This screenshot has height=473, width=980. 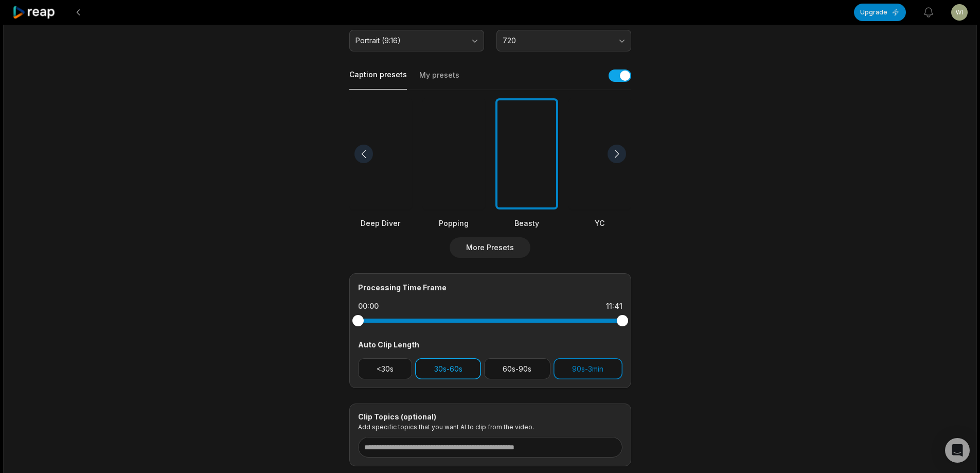 What do you see at coordinates (599, 223) in the screenshot?
I see `div: YC` at bounding box center [599, 223].